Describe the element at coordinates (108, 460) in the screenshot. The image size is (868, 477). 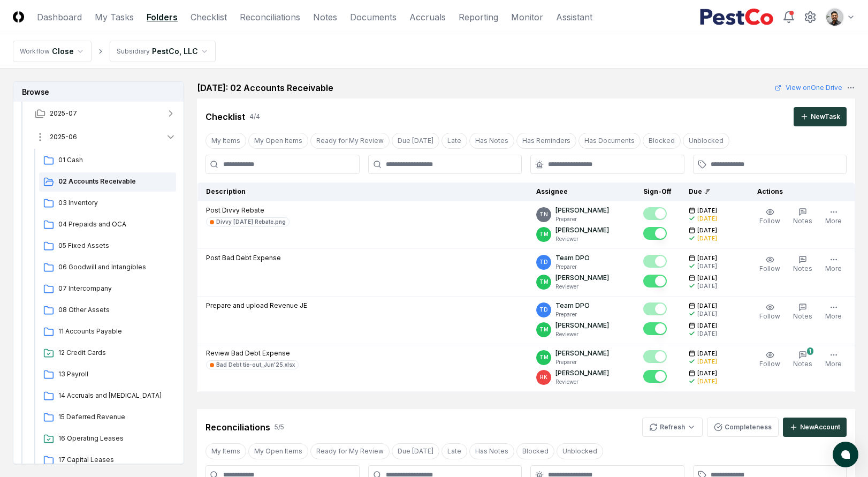
I see `a: 17 Capital Leases` at that location.